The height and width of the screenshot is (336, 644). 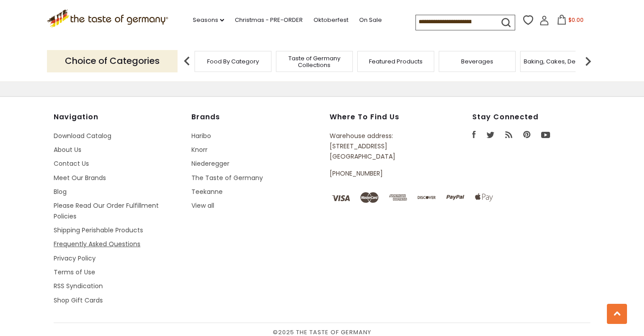 I want to click on a: Blog, so click(x=60, y=192).